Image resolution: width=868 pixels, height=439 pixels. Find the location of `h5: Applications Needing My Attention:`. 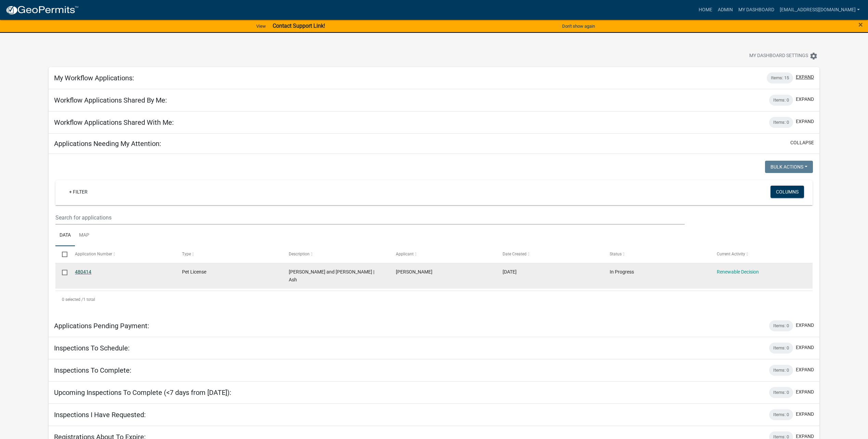

h5: Applications Needing My Attention: is located at coordinates (107, 144).